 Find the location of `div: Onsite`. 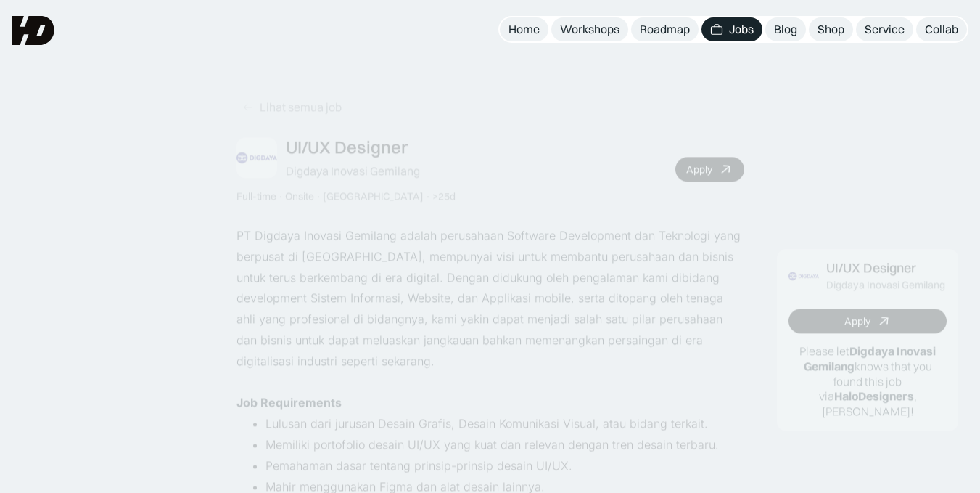

div: Onsite is located at coordinates (300, 196).